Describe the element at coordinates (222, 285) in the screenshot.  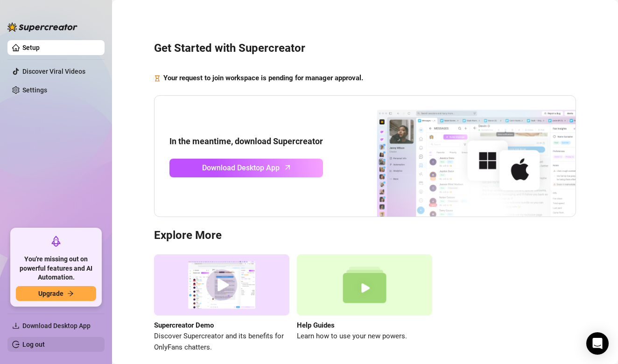
I see `img: supercreator demo` at that location.